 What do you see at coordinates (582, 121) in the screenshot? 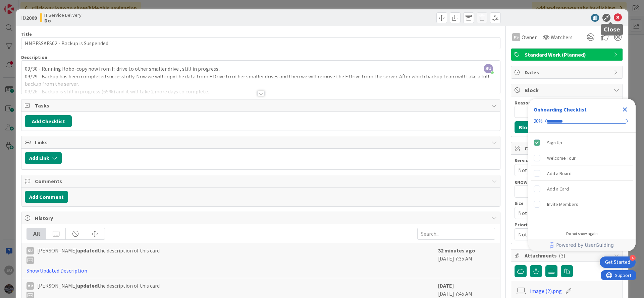
I see `div: Checklist progress: 20%` at bounding box center [582, 121].